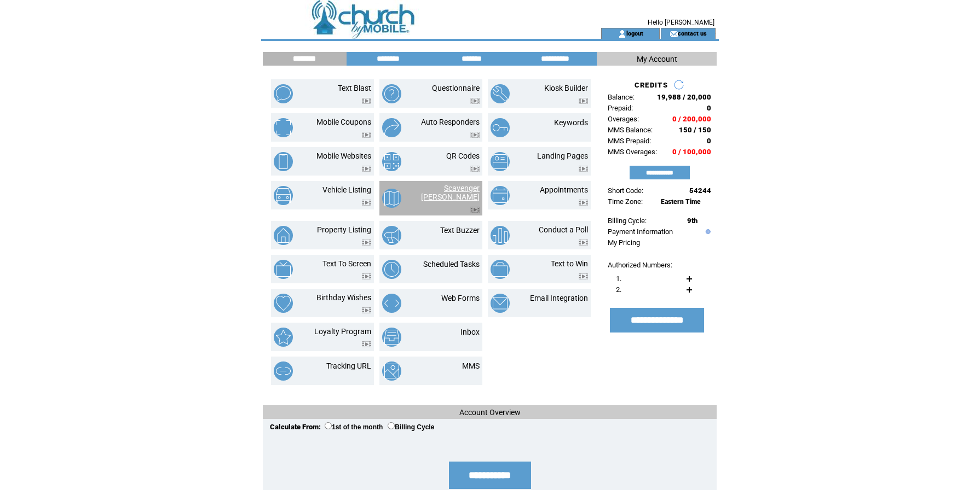 This screenshot has width=980, height=490. What do you see at coordinates (283, 236) in the screenshot?
I see `img: property-listing.png` at bounding box center [283, 236].